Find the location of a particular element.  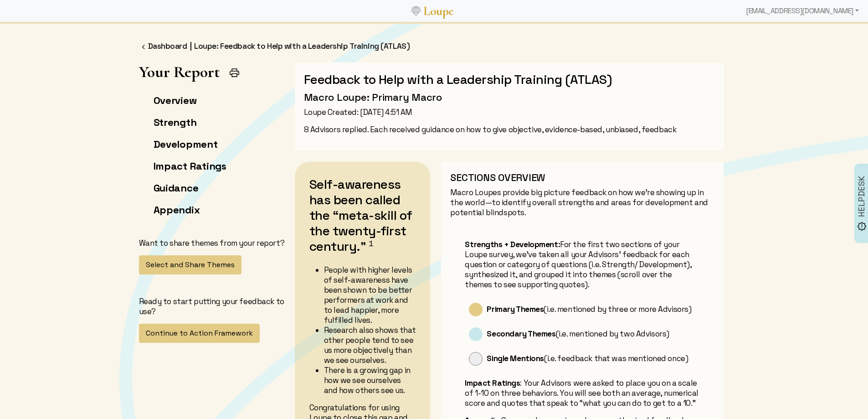

h2: Self-awareness has been called the “meta-skill of the twenty-first century.” is located at coordinates (363, 219).